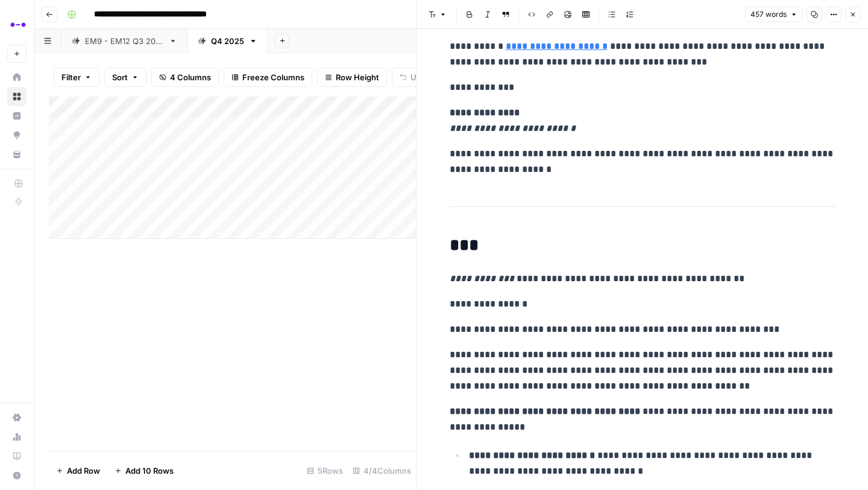  Describe the element at coordinates (76, 77) in the screenshot. I see `button: Filter` at that location.